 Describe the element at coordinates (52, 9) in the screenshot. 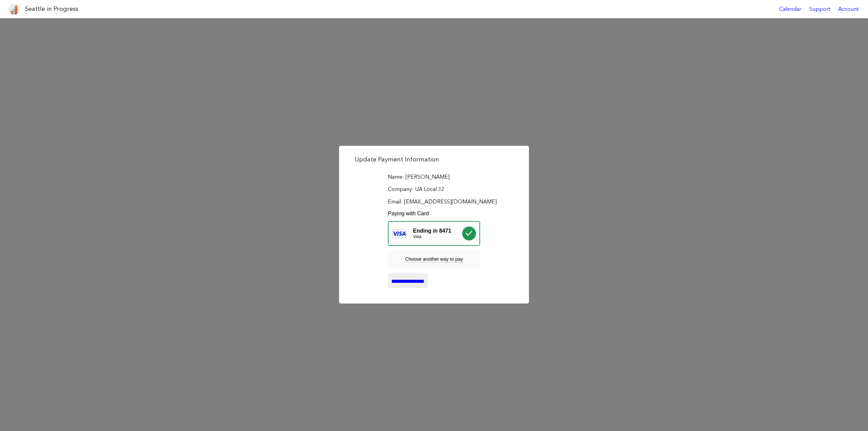

I see `h1: Seattle in Progress` at that location.